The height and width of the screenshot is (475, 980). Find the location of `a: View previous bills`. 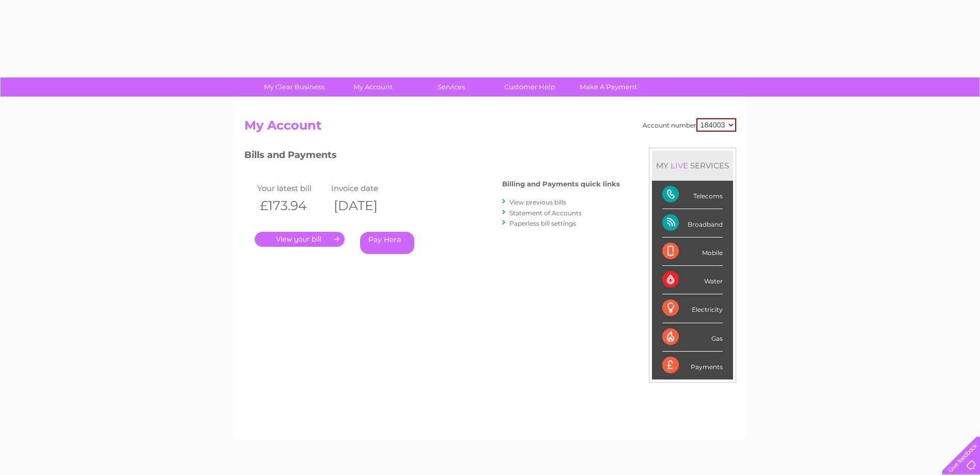

a: View previous bills is located at coordinates (538, 202).